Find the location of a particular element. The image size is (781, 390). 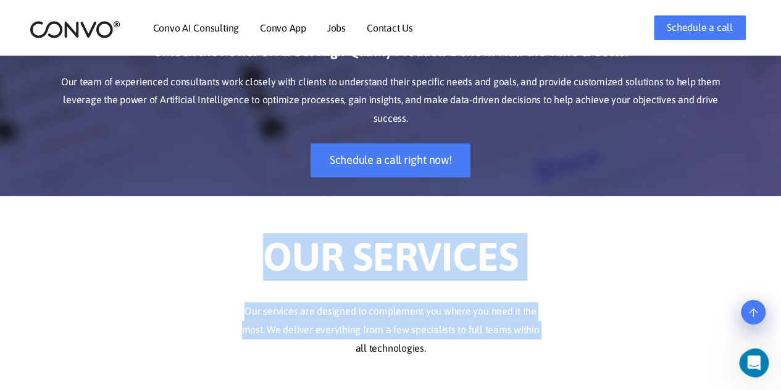

a: Schedule a call is located at coordinates (700, 28).